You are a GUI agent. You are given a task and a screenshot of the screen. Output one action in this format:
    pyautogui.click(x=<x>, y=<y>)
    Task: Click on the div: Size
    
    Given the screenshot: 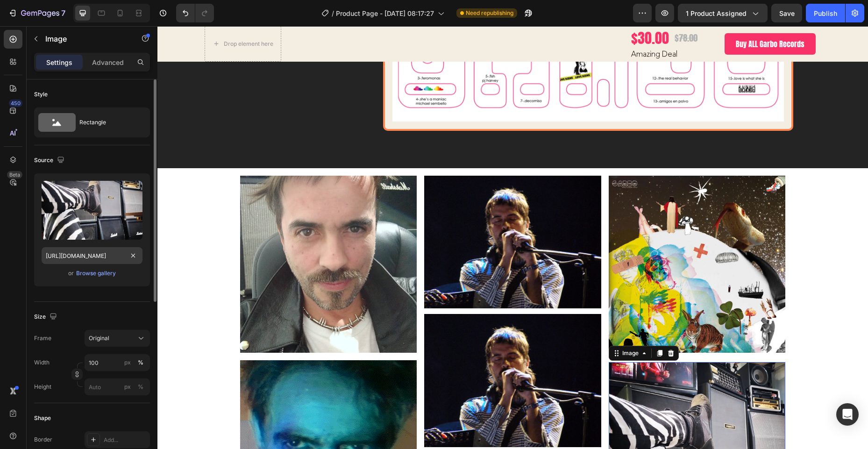 What is the action you would take?
    pyautogui.click(x=47, y=317)
    